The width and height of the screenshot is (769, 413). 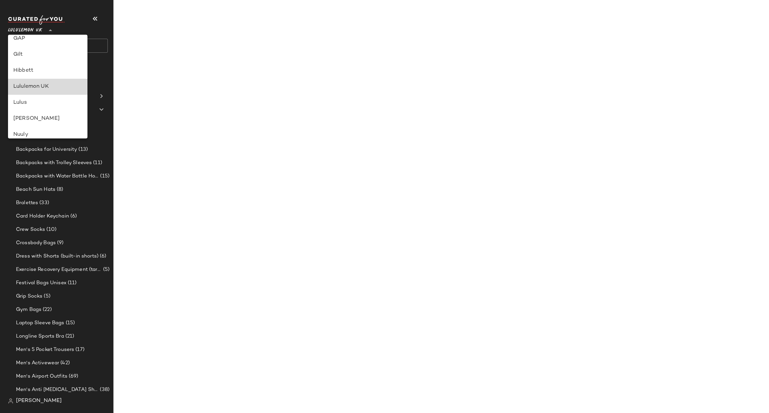 I want to click on span: Backpacks with Trolley Sleeves, so click(x=54, y=163).